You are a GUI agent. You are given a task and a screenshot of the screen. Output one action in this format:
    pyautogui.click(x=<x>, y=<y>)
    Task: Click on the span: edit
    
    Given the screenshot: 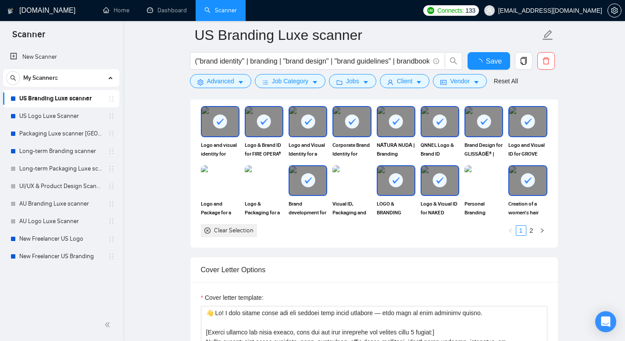 What is the action you would take?
    pyautogui.click(x=548, y=35)
    